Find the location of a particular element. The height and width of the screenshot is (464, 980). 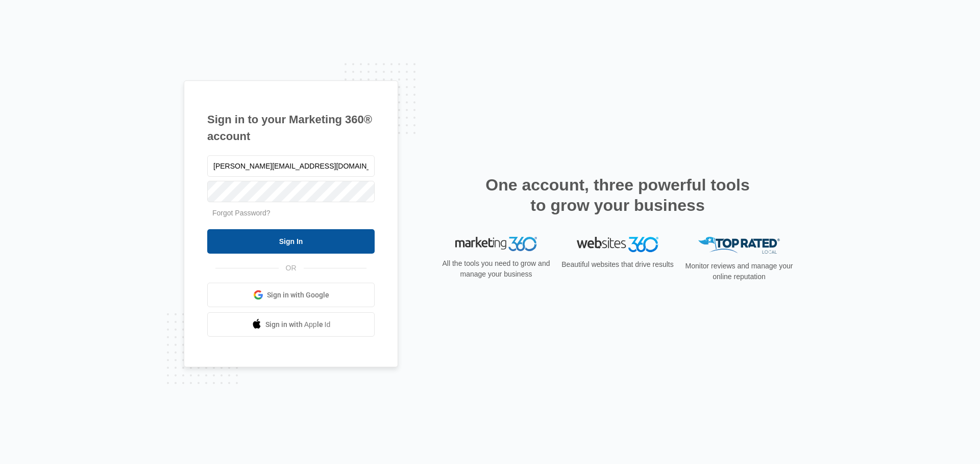

span: Sign in with Apple Id is located at coordinates (298, 325).